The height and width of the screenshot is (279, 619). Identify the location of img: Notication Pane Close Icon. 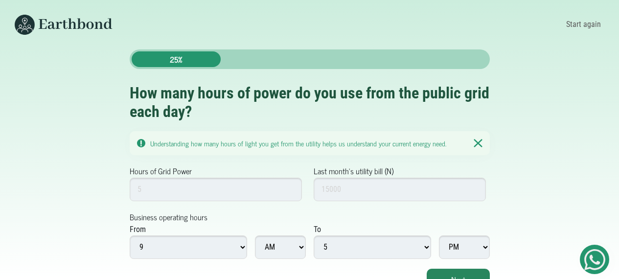
(478, 143).